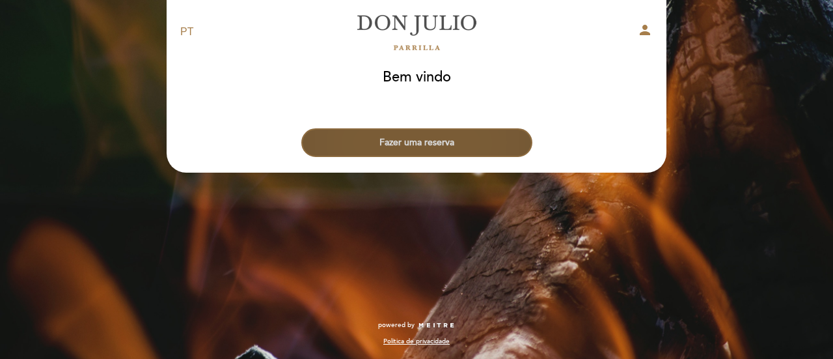 This screenshot has height=359, width=833. I want to click on button: person, so click(645, 32).